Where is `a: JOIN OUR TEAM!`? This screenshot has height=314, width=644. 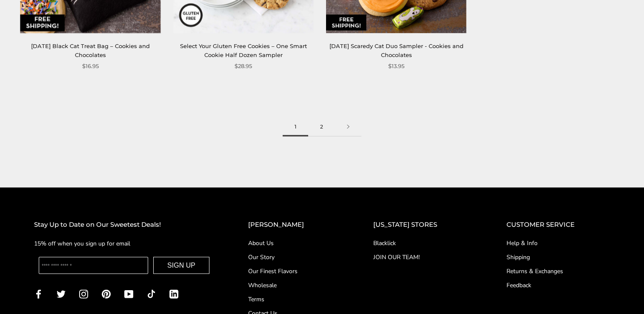
a: JOIN OUR TEAM! is located at coordinates (423, 257).